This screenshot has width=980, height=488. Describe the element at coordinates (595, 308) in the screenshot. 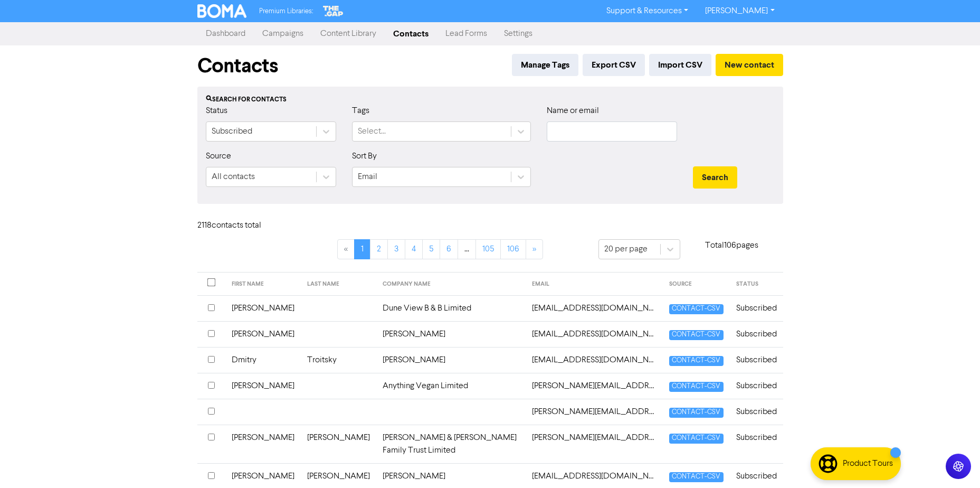

I see `td: 25duneview@gmail.com` at that location.